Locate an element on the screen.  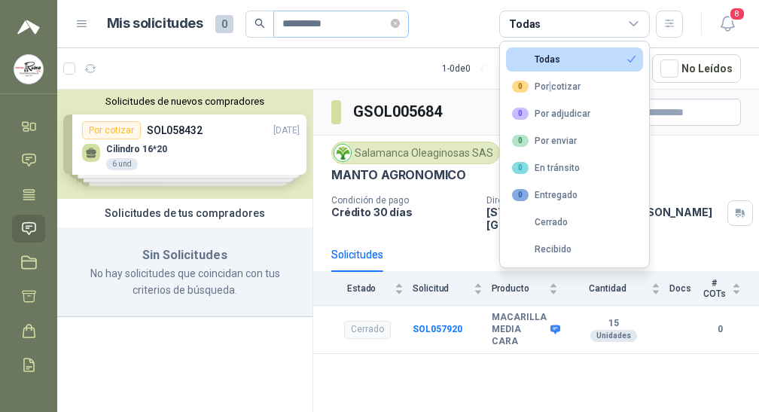
b: 15 is located at coordinates (614, 324).